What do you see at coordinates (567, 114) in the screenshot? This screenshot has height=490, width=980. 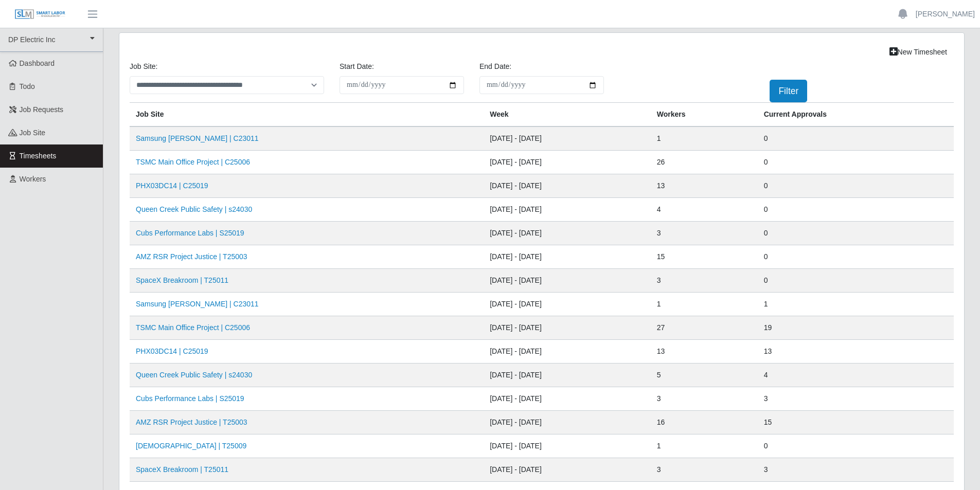 I see `th: Week` at bounding box center [567, 114].